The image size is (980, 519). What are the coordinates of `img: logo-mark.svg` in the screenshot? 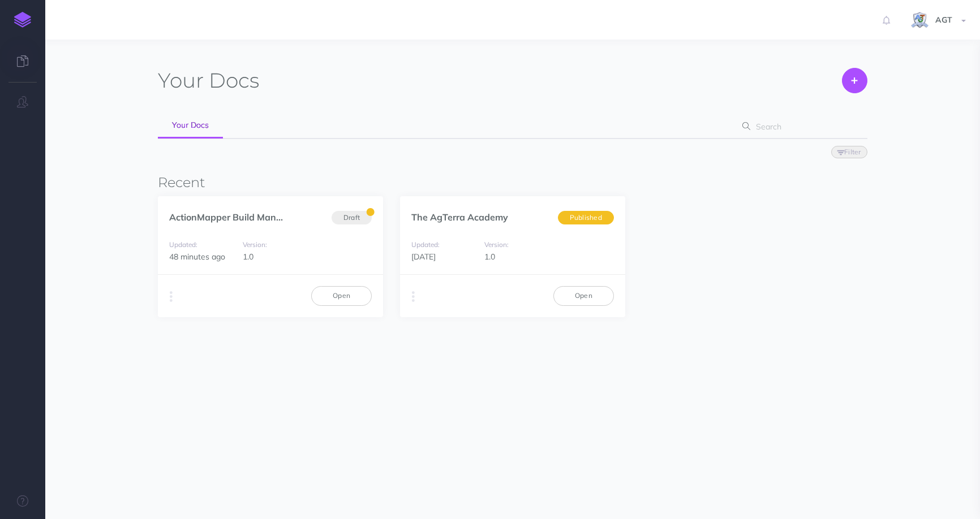 It's located at (23, 20).